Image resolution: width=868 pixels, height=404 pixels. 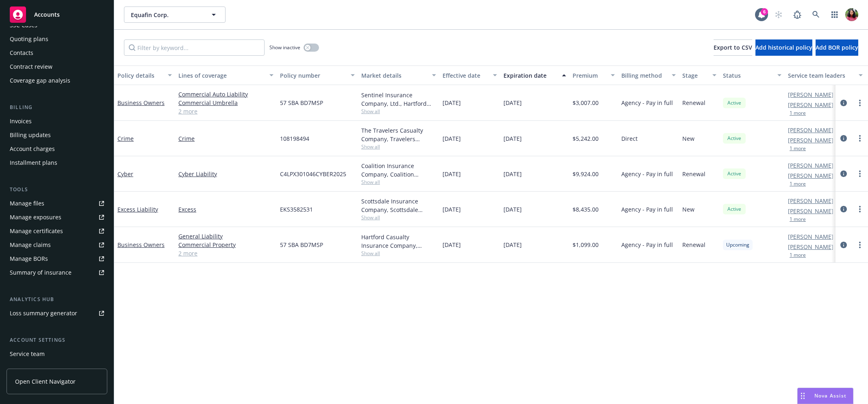 I want to click on div: Drag to move, so click(x=803, y=396).